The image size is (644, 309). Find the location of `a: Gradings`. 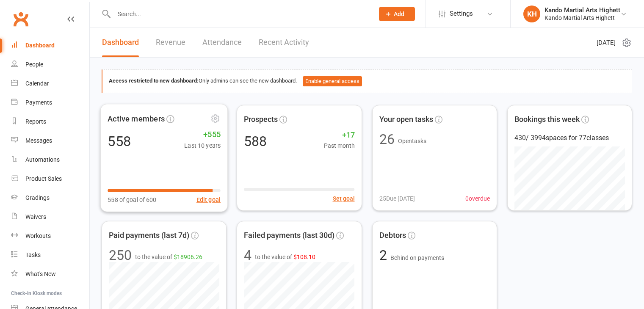

a: Gradings is located at coordinates (50, 197).